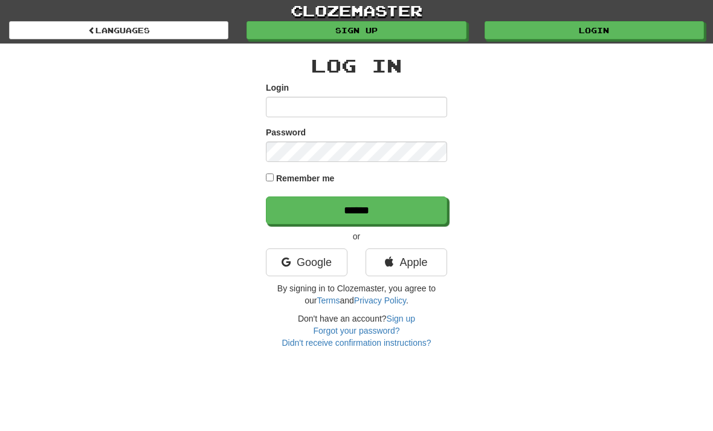 This screenshot has width=713, height=431. Describe the element at coordinates (277, 88) in the screenshot. I see `label: Login` at that location.